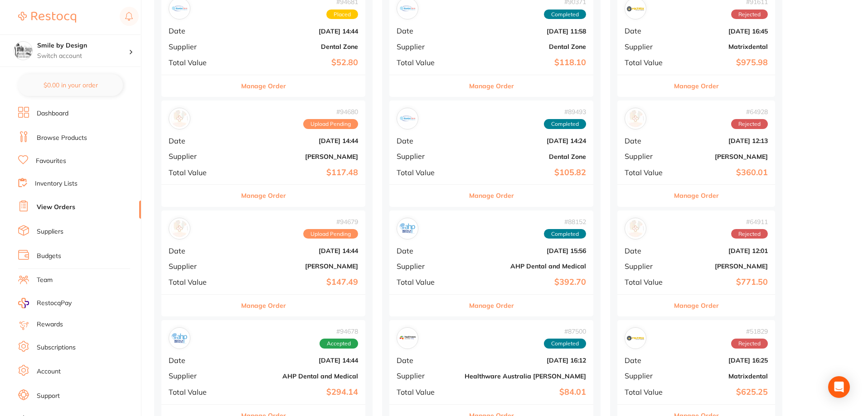  What do you see at coordinates (407, 338) in the screenshot?
I see `img: Healthware Australia Ridley` at bounding box center [407, 338].